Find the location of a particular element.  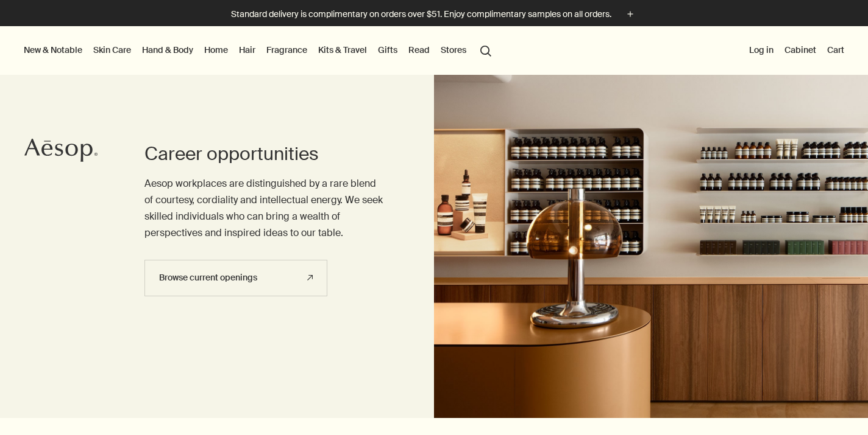

button: Cart is located at coordinates (835, 50).